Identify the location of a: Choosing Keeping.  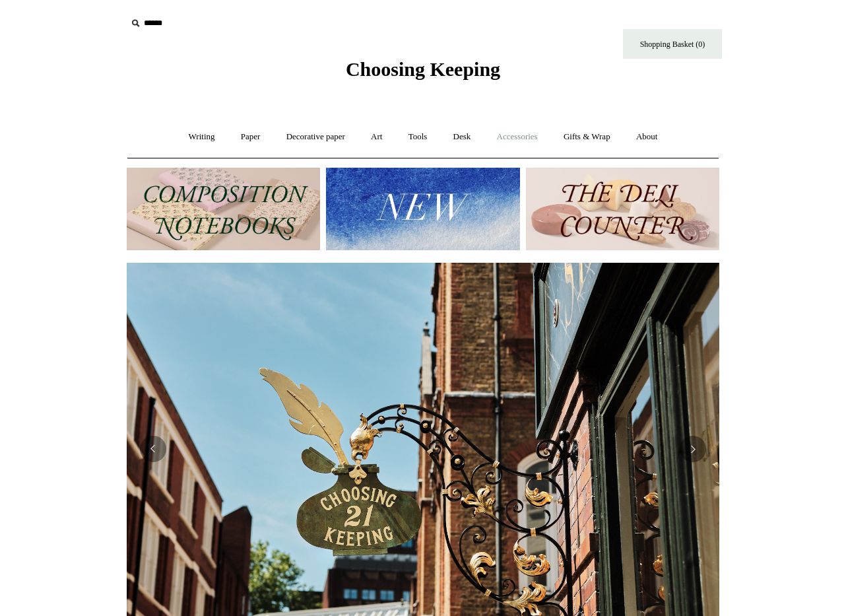
(423, 73).